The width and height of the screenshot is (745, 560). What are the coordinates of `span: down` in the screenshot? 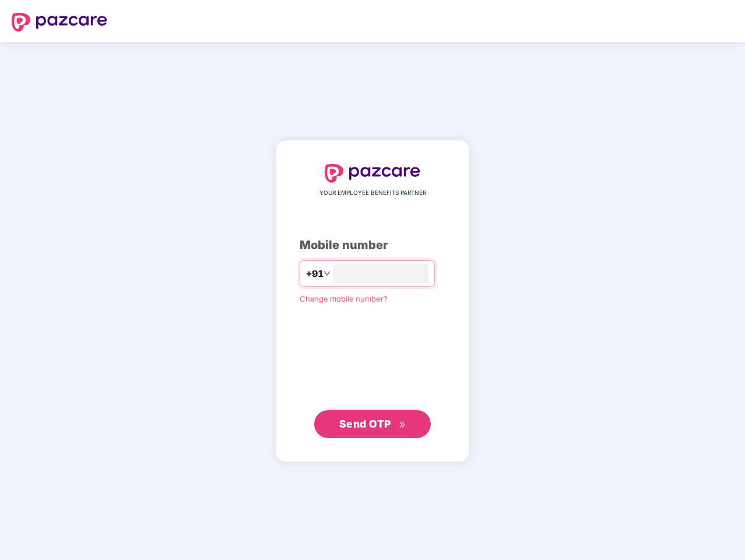 It's located at (328, 274).